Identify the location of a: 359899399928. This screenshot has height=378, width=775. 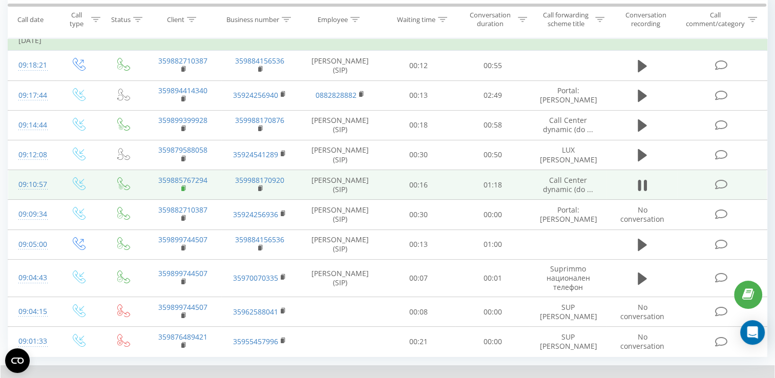
(183, 120).